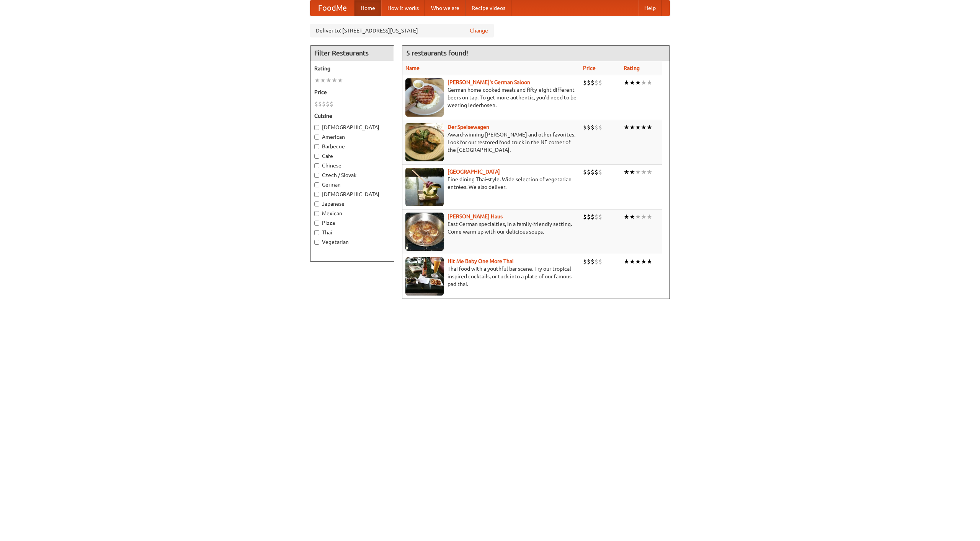 The image size is (980, 541). I want to click on h5: Price, so click(352, 92).